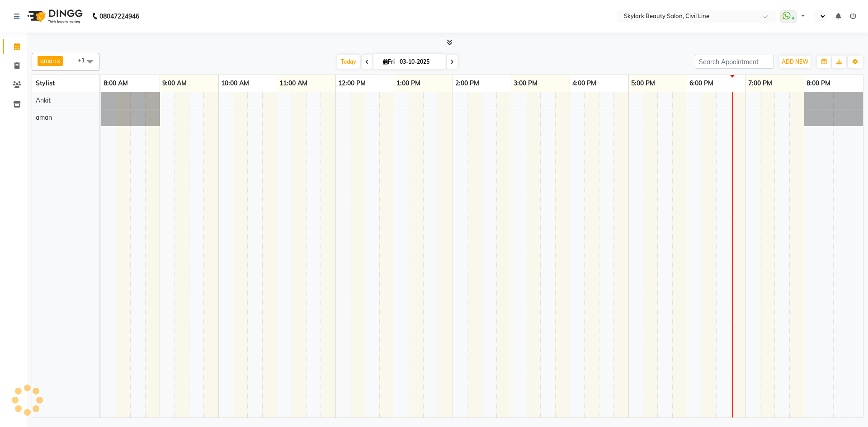 The image size is (868, 427). What do you see at coordinates (701, 83) in the screenshot?
I see `a: 6:00 PM` at bounding box center [701, 83].